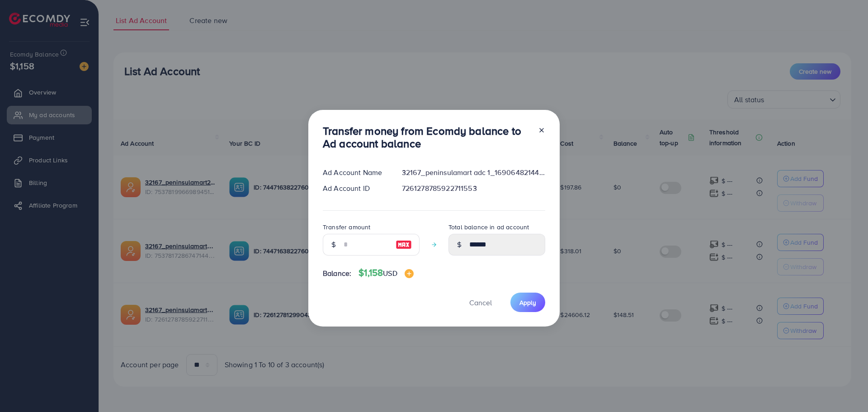 Image resolution: width=868 pixels, height=412 pixels. I want to click on div: Ad Account ID, so click(355, 188).